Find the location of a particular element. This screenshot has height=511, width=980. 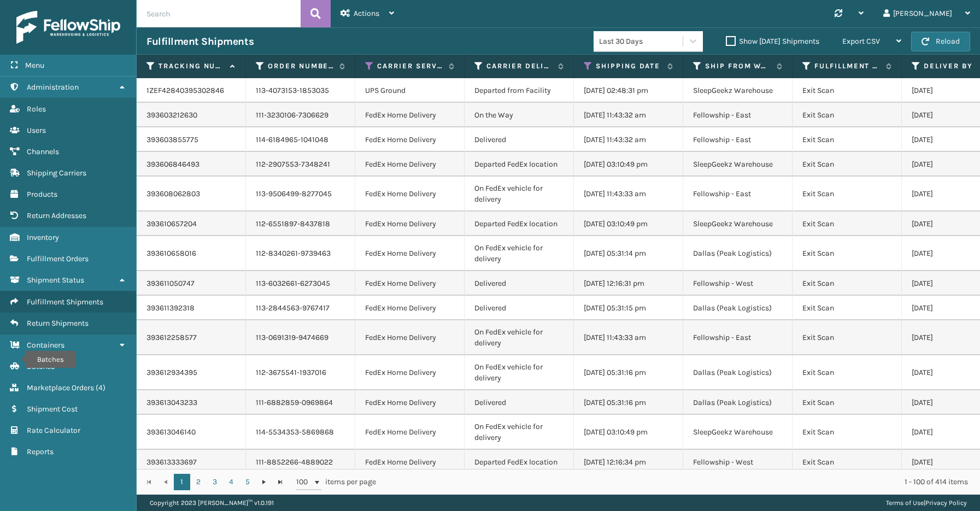

a: 114-6184965-1041048 is located at coordinates (292, 140).